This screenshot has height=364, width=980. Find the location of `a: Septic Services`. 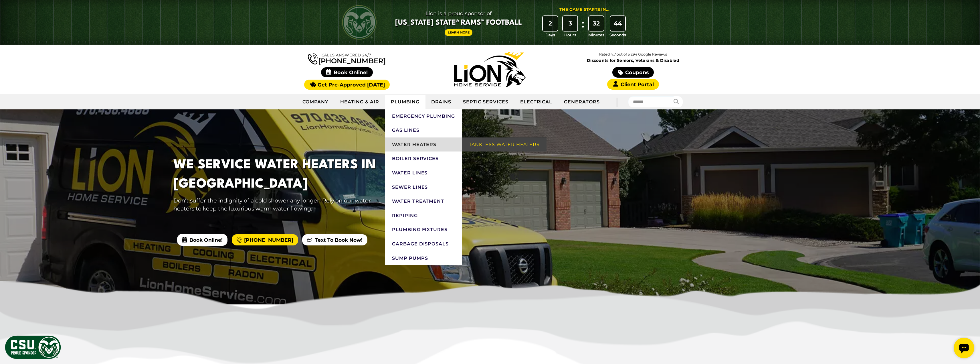

a: Septic Services is located at coordinates (486, 102).